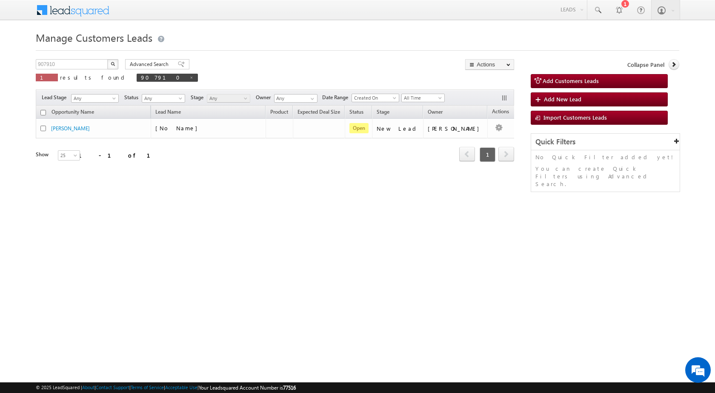 Image resolution: width=715 pixels, height=393 pixels. What do you see at coordinates (133, 97) in the screenshot?
I see `span: Status` at bounding box center [133, 97].